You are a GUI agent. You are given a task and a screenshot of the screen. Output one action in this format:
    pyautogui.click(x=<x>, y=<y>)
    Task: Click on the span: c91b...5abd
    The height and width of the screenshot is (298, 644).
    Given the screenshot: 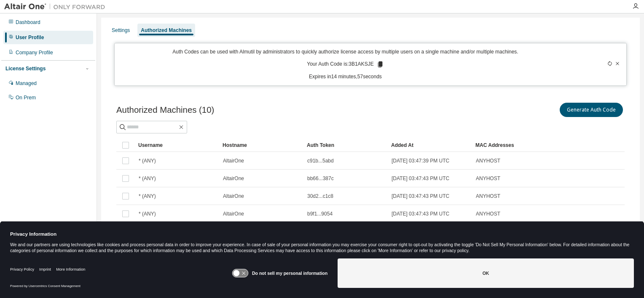 What is the action you would take?
    pyautogui.click(x=320, y=161)
    